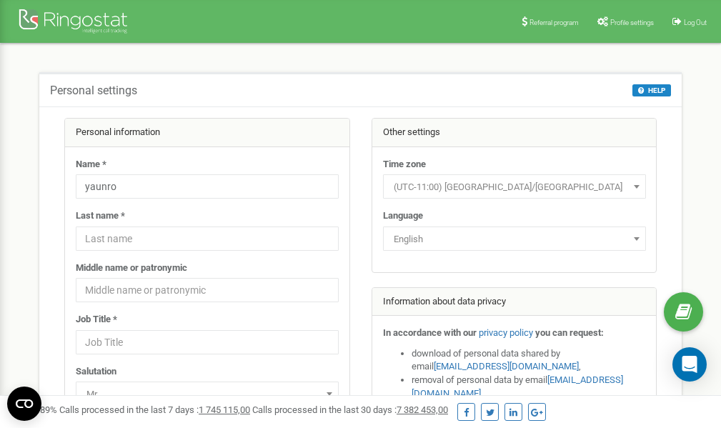 Image resolution: width=721 pixels, height=428 pixels. What do you see at coordinates (529, 387) in the screenshot?
I see `li: removal of personal data by email ,` at bounding box center [529, 387].